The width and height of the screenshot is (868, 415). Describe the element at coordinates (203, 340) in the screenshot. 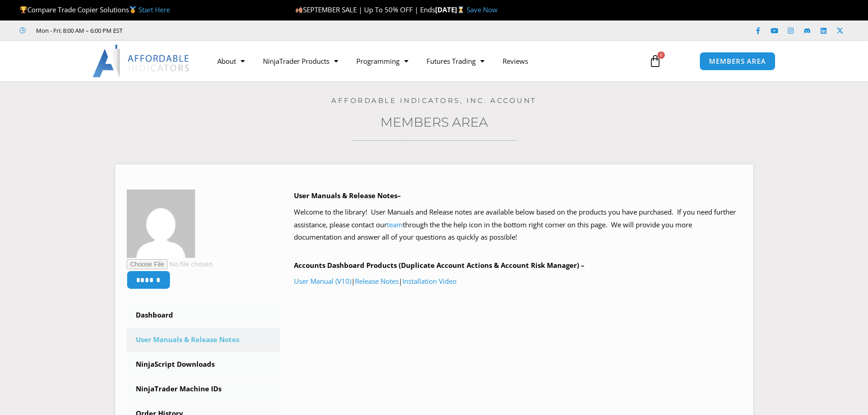

I see `a: User Manuals & Release Notes` at that location.